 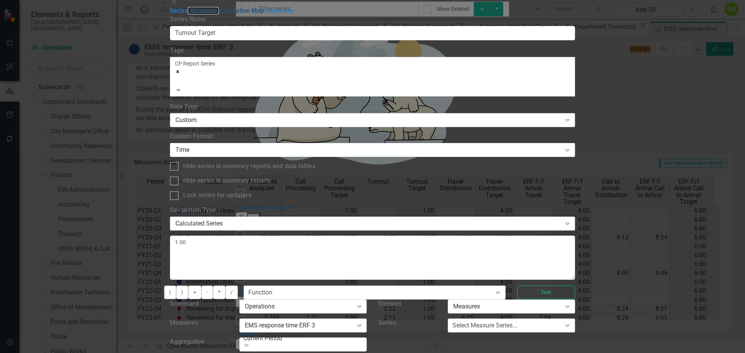 What do you see at coordinates (484, 326) in the screenshot?
I see `div: Select Measure Series...` at bounding box center [484, 326].